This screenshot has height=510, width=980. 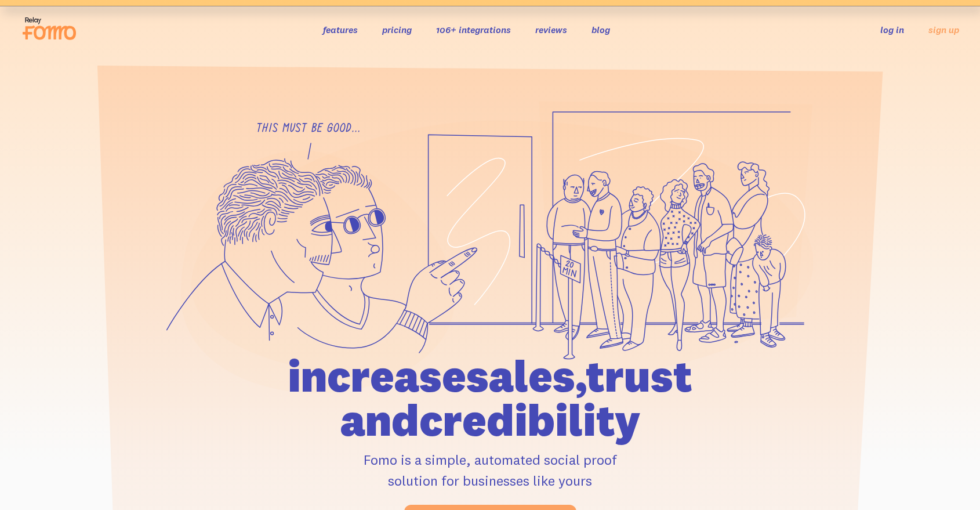 I want to click on a: sign up, so click(x=943, y=30).